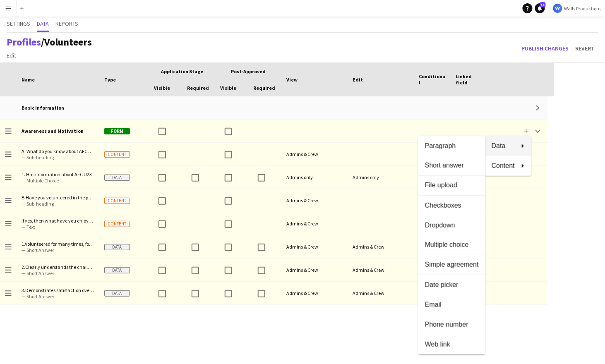 This screenshot has width=605, height=364. Describe the element at coordinates (452, 166) in the screenshot. I see `button: Short answer` at that location.